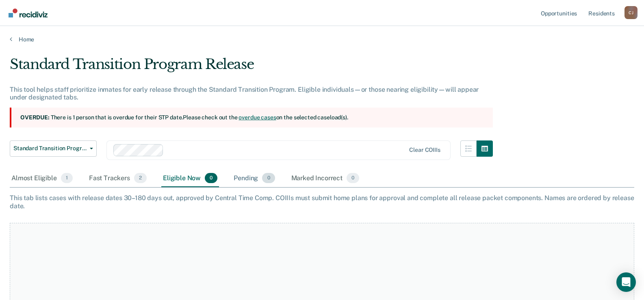 This screenshot has width=644, height=300. Describe the element at coordinates (67, 179) in the screenshot. I see `span: 1` at that location.